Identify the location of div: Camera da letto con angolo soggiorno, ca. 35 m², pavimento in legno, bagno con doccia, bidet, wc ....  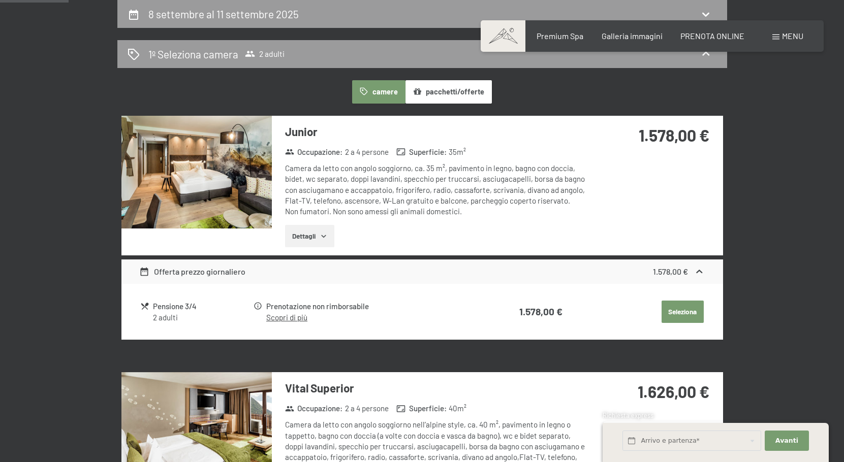
(436, 190).